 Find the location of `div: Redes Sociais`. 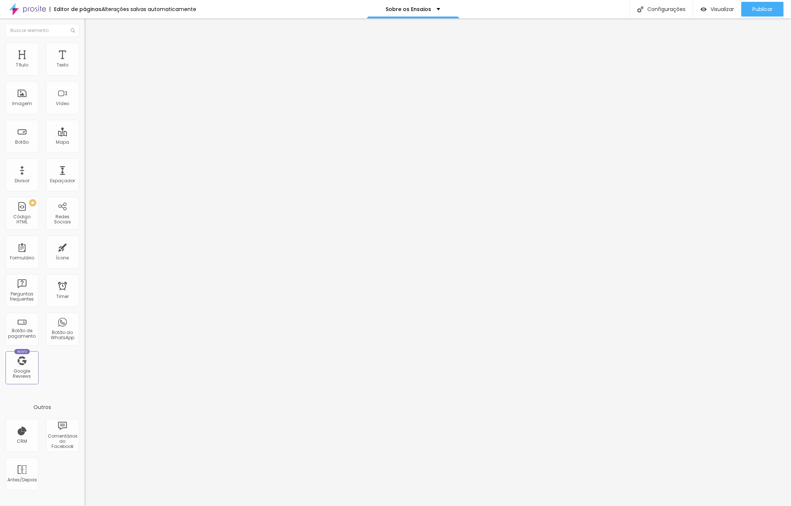

div: Redes Sociais is located at coordinates (62, 219).